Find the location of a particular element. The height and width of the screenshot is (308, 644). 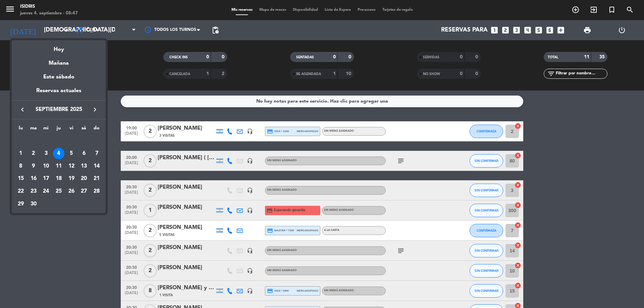

i: keyboard_arrow_right is located at coordinates (95, 110).